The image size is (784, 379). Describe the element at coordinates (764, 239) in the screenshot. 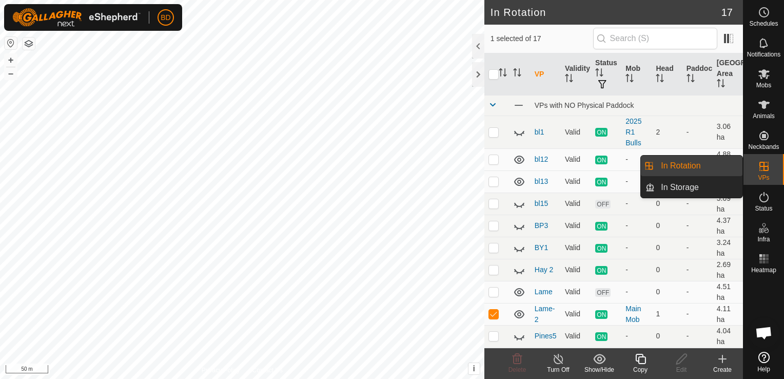

I see `span: Infra` at that location.